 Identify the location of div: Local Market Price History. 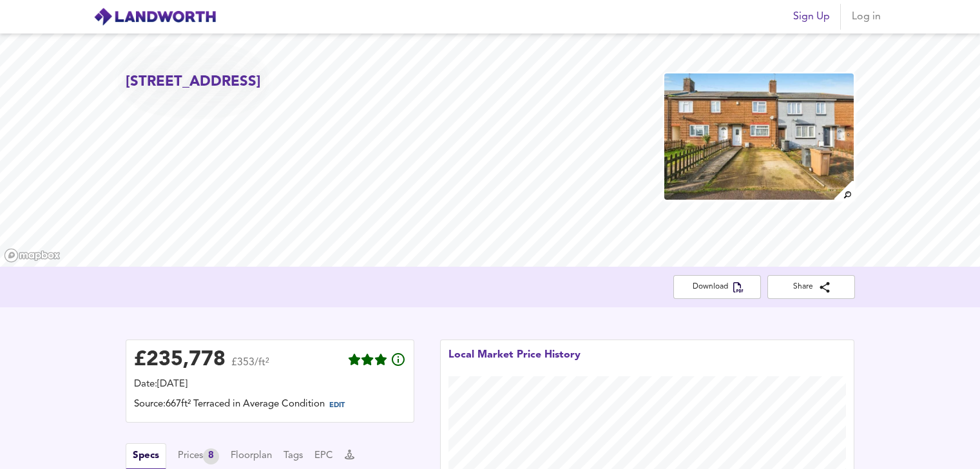
(514, 362).